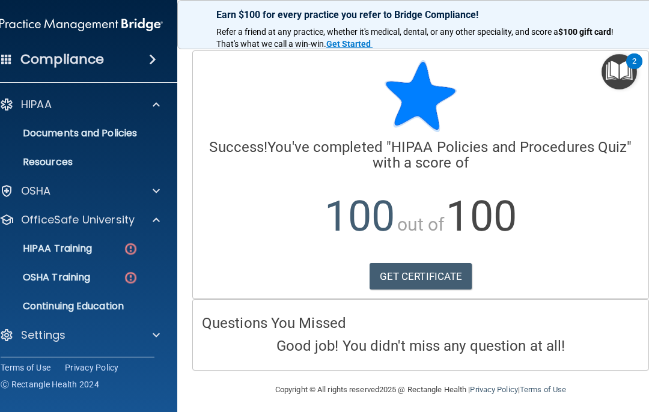  What do you see at coordinates (421, 390) in the screenshot?
I see `div: Copyright © All rights reserved 2025 @ Rectangle Health | |` at bounding box center [421, 390].